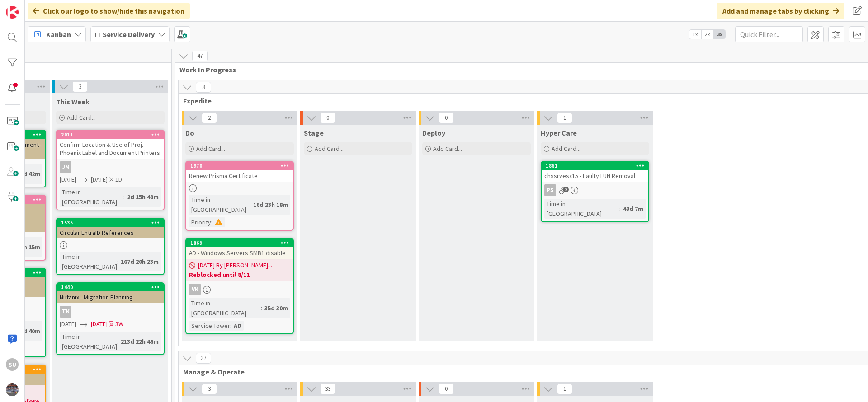  I want to click on span: 2x, so click(707, 35).